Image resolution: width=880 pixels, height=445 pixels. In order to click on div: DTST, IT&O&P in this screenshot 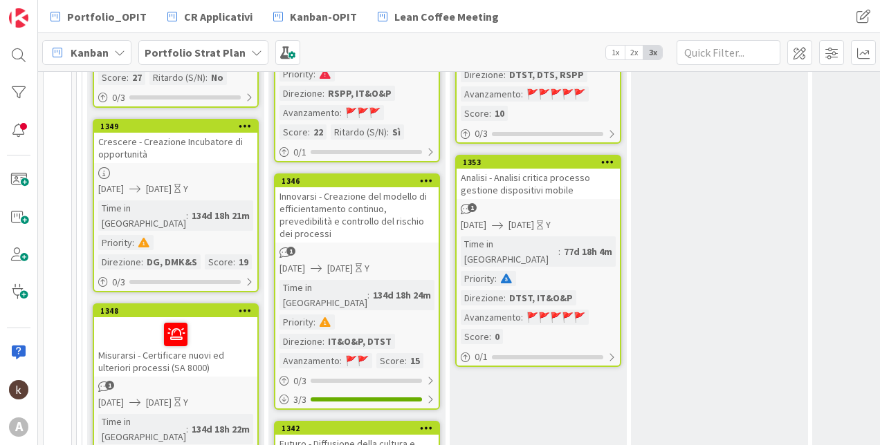, I will do `click(541, 298)`.